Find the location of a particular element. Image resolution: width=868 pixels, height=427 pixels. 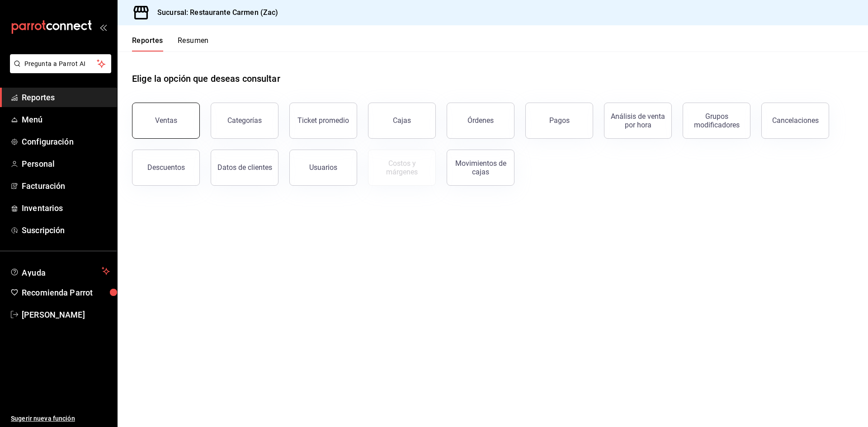

div: Cajas is located at coordinates (402, 120).